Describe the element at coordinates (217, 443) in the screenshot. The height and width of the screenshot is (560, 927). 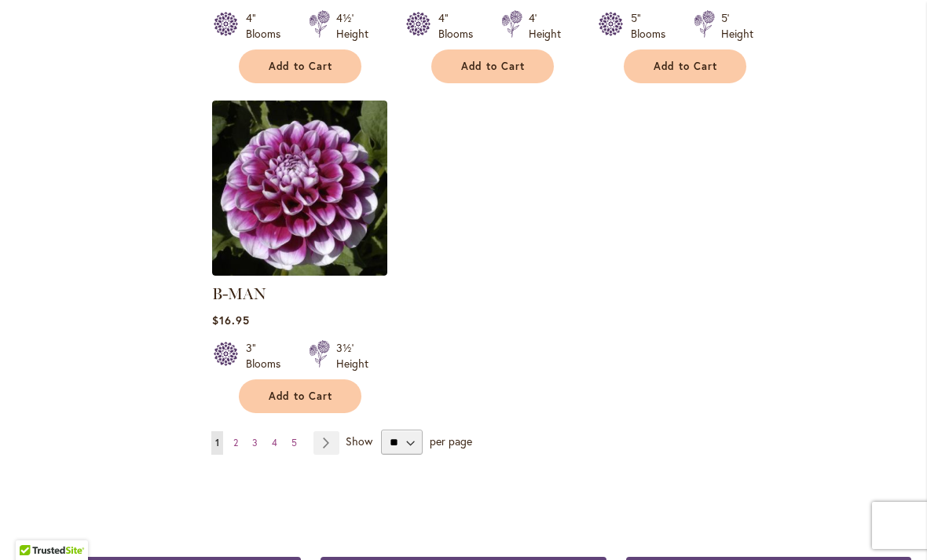
I see `span: 1` at that location.